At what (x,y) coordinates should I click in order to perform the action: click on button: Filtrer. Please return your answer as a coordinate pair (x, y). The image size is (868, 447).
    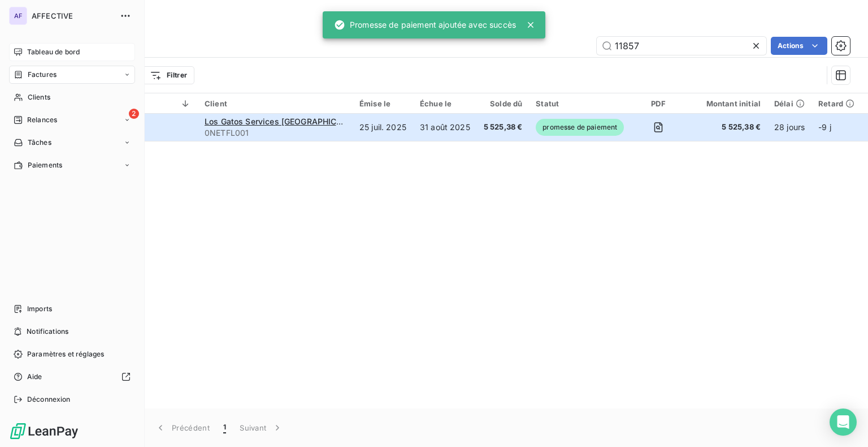
    Looking at the image, I should click on (168, 76).